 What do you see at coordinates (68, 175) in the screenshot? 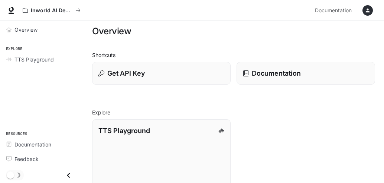
I see `button: Close drawer` at bounding box center [68, 175].